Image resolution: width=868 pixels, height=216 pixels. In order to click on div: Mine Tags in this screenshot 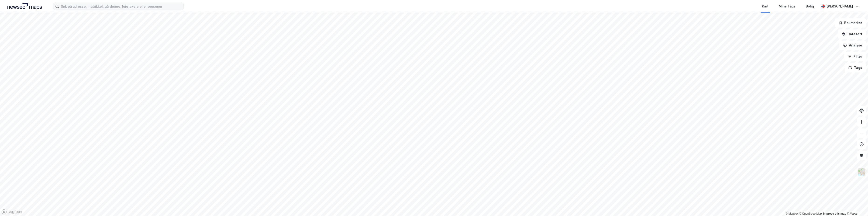, I will do `click(787, 6)`.